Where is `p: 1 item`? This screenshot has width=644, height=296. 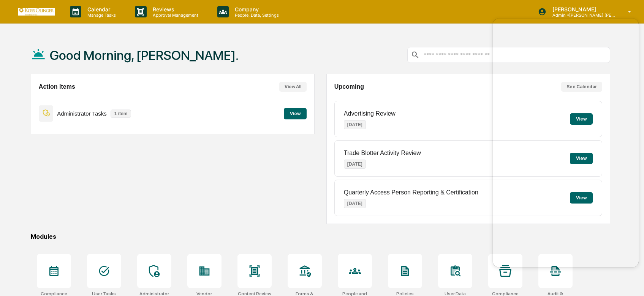
p: 1 item is located at coordinates (121, 114).